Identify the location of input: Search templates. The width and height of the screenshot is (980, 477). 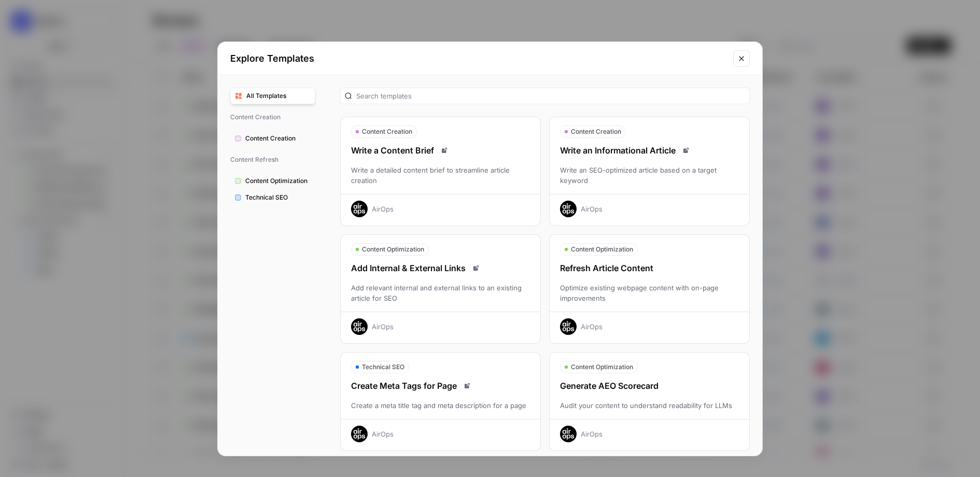
(551, 96).